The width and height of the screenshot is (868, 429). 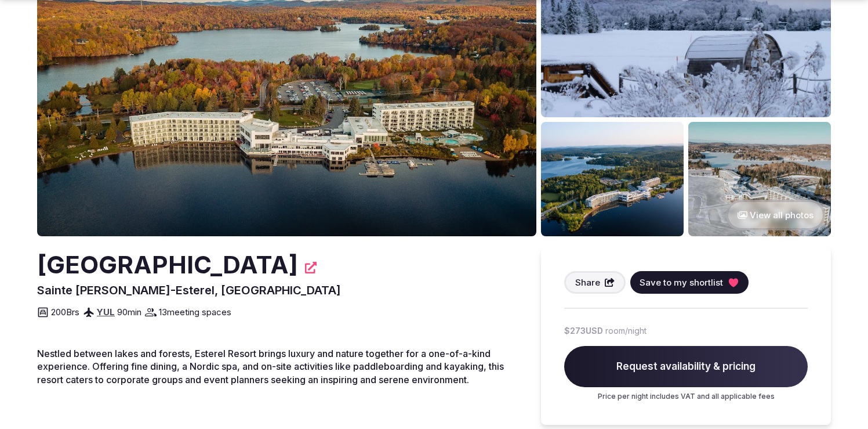 I want to click on span: Save to my shortlist, so click(x=681, y=282).